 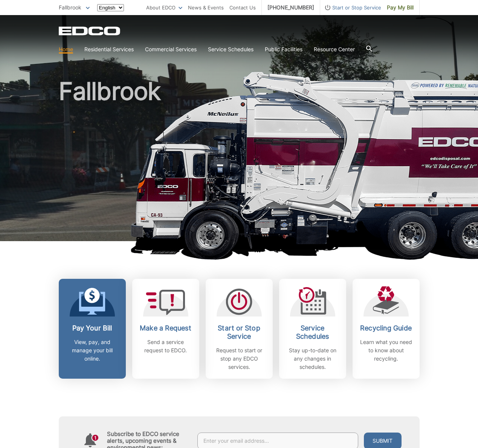 What do you see at coordinates (171, 49) in the screenshot?
I see `a: Commercial Services` at bounding box center [171, 49].